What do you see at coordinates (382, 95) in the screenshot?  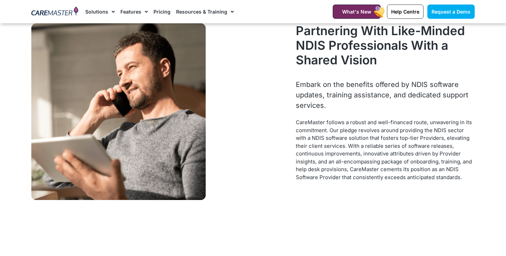 I see `span: Embark on the benefits offered by NDIS software updates, training assistance, and dedicated suppo...` at bounding box center [382, 95].